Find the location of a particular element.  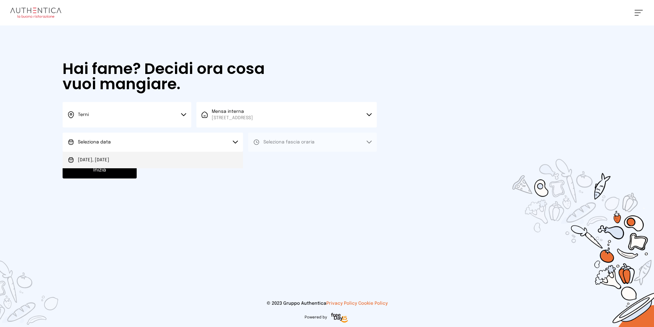

span: Seleziona fascia oraria is located at coordinates (289, 142).